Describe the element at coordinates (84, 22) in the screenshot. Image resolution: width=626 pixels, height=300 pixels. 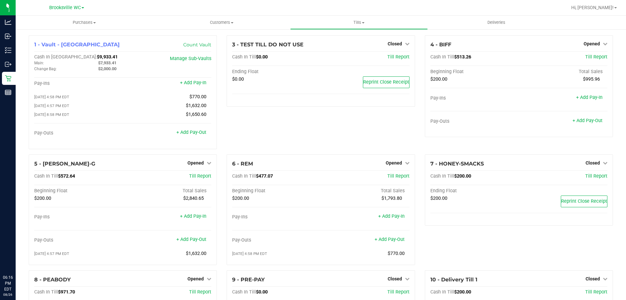
I see `a: Purchases` at that location.